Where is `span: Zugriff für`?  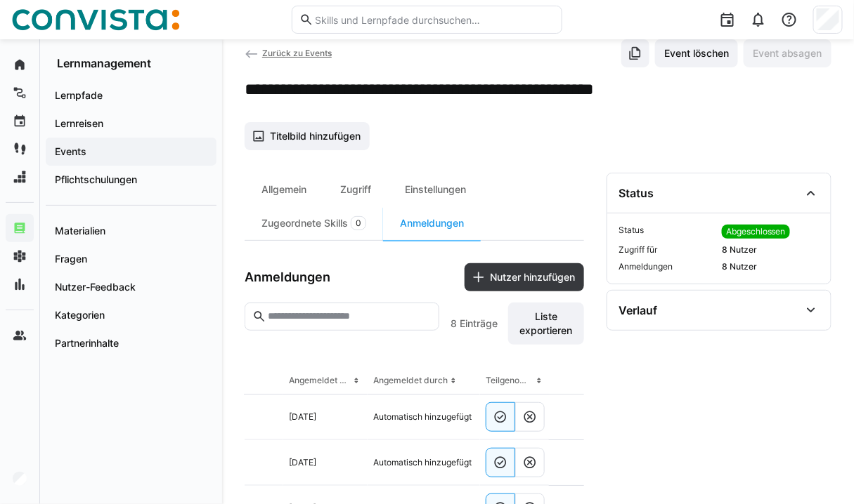 span: Zugriff für is located at coordinates (667, 251).